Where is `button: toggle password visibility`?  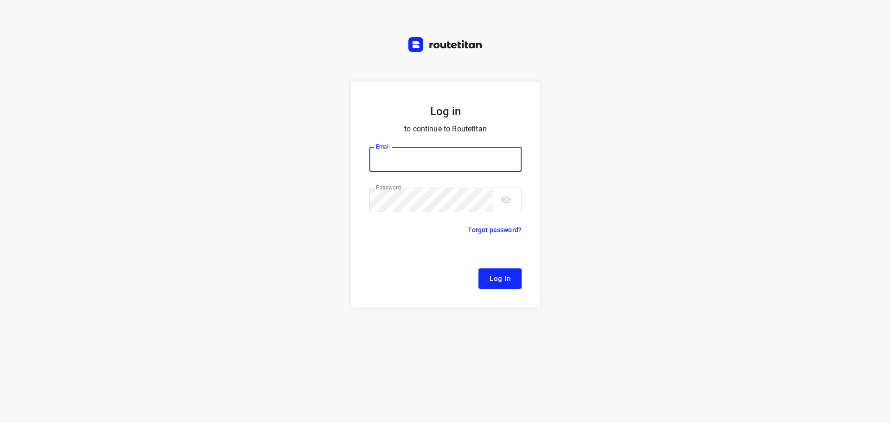 button: toggle password visibility is located at coordinates (506, 200).